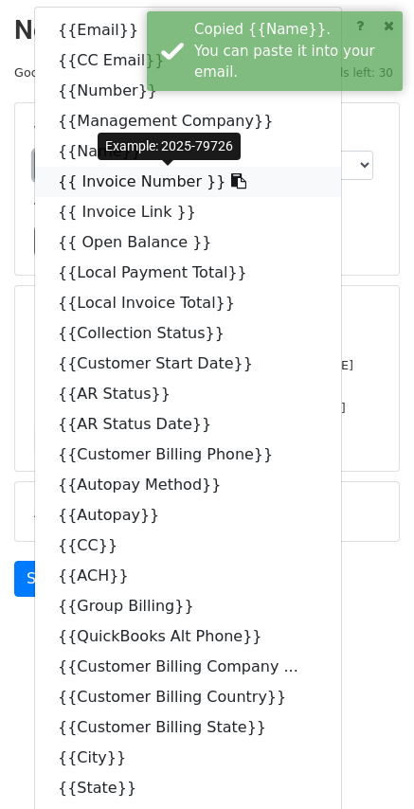 This screenshot has height=809, width=414. Describe the element at coordinates (188, 273) in the screenshot. I see `a: {{Local Payment Total}}` at that location.